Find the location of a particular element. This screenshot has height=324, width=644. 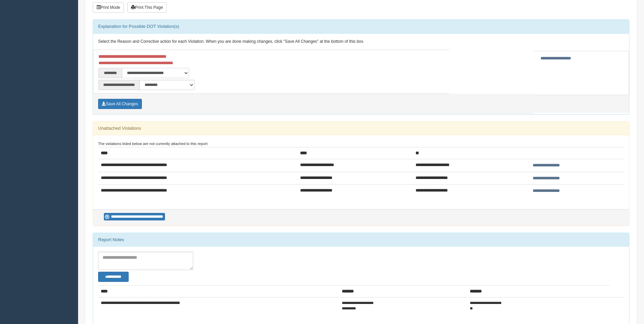

button: Print Mode is located at coordinates (108, 7).